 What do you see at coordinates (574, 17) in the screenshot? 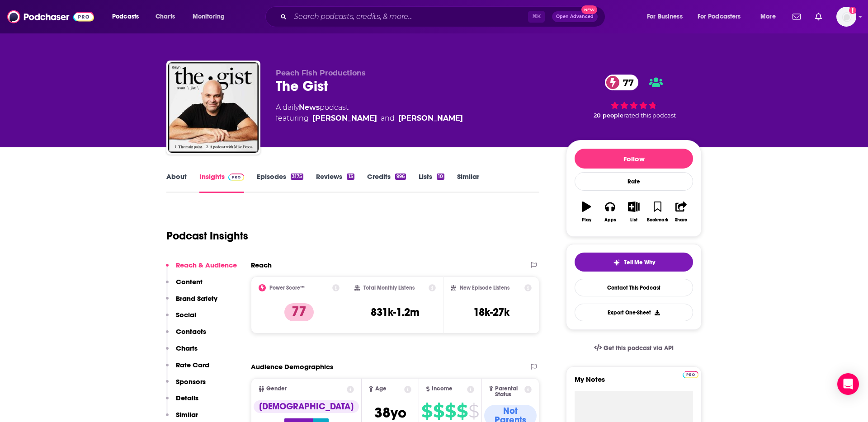
I see `button: Open AdvancedNew` at bounding box center [574, 17].